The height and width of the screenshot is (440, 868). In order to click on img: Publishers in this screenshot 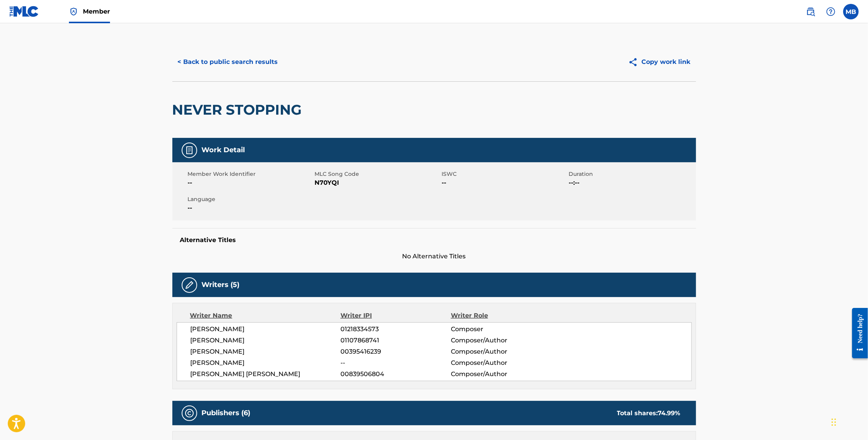, I will do `click(189, 413)`.